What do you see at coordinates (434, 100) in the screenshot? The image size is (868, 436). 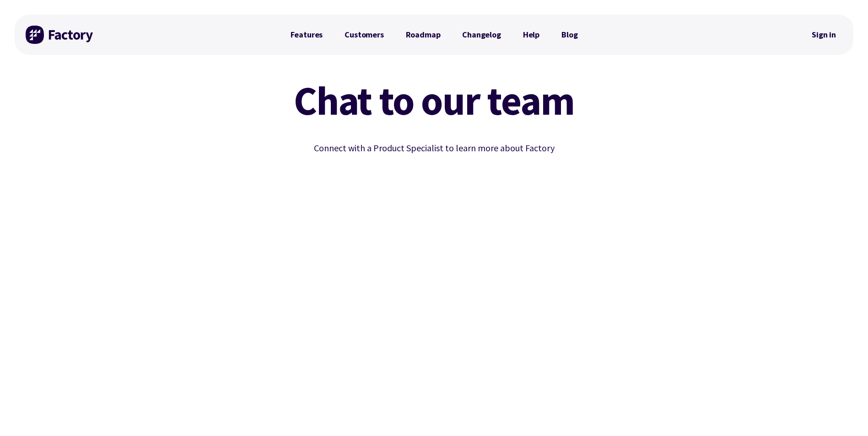 I see `h1: Chat to our team` at bounding box center [434, 100].